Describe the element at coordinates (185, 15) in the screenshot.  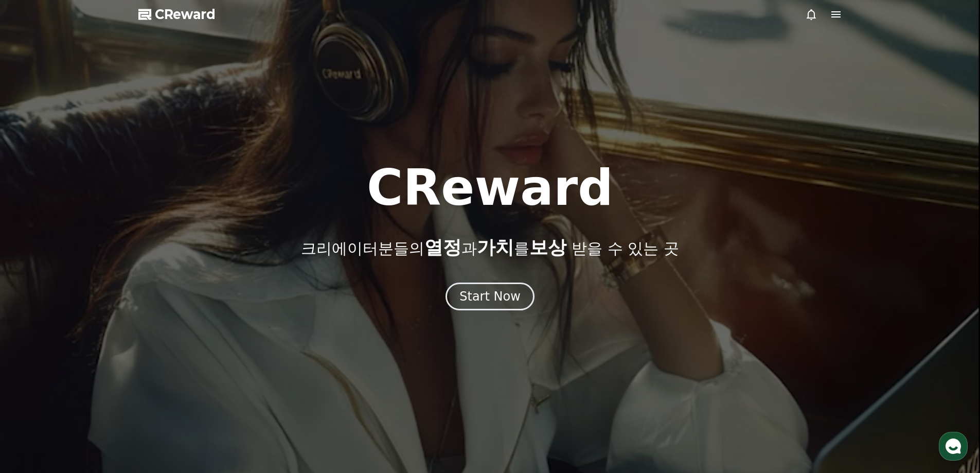
I see `span: CReward` at that location.